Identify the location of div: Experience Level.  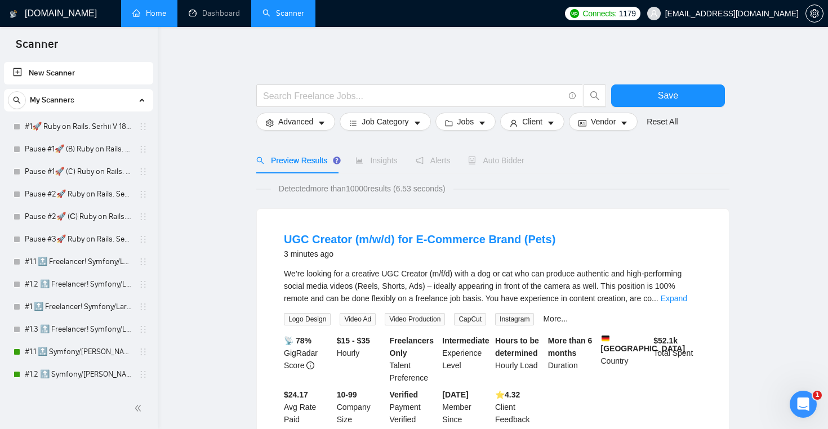
(466, 359).